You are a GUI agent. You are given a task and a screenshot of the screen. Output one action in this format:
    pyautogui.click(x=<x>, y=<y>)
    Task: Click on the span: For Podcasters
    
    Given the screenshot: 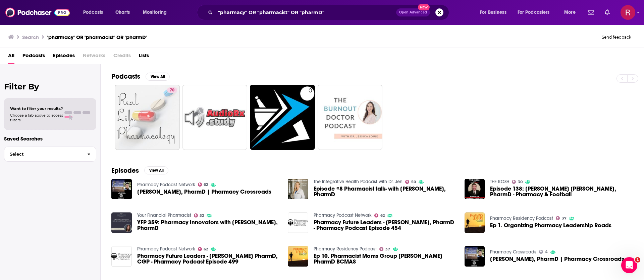 What is the action you would take?
    pyautogui.click(x=534, y=12)
    